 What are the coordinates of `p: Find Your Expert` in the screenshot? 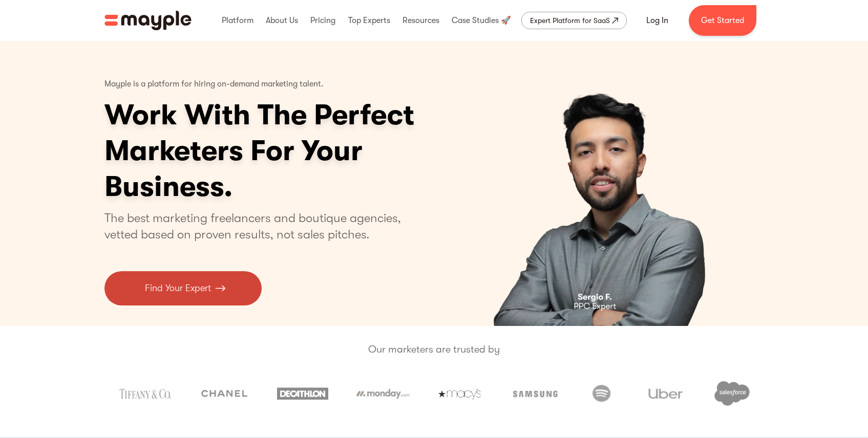 It's located at (178, 288).